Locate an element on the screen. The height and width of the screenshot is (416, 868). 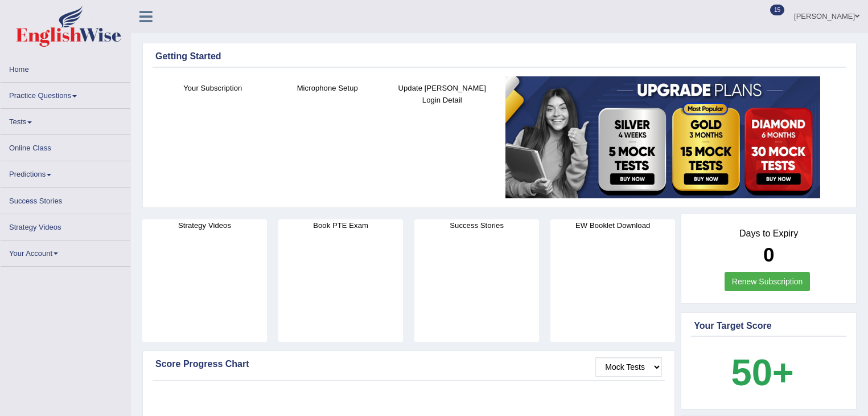
b: 50+ is located at coordinates (762, 372).